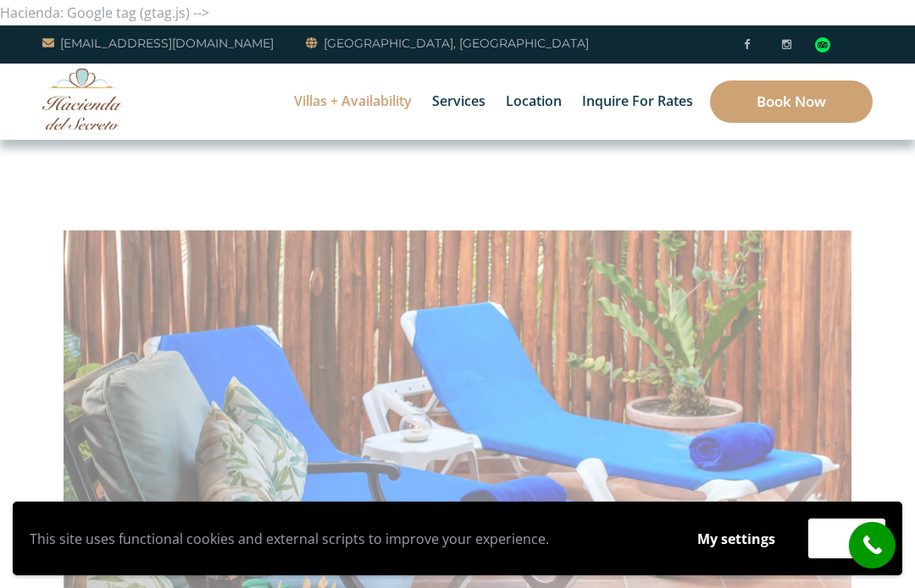  I want to click on img: Tripadvisor_logomark.svg, so click(823, 45).